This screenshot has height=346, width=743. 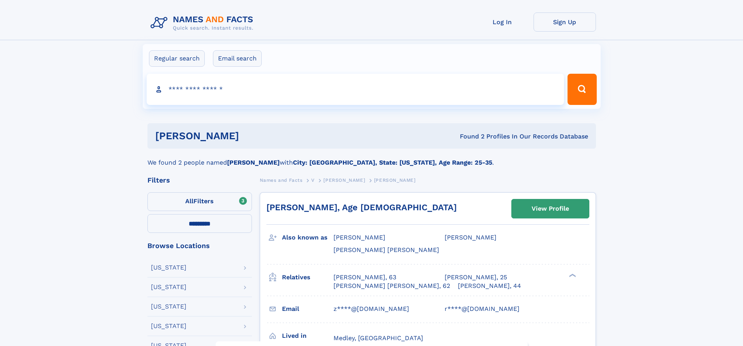 I want to click on div: Filters, so click(x=200, y=180).